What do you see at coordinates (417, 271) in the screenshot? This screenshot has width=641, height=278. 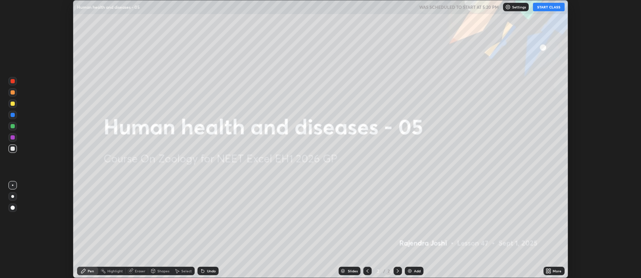 I see `div: Add` at bounding box center [417, 271].